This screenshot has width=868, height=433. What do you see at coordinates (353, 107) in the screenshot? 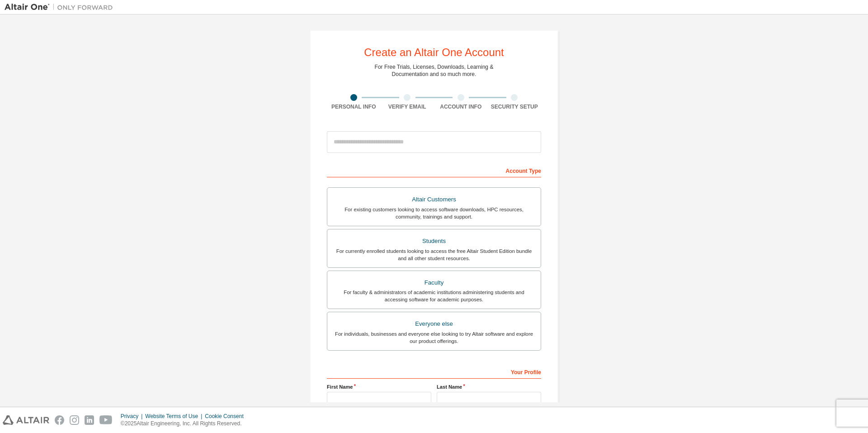
I see `div: Personal Info` at bounding box center [353, 107].